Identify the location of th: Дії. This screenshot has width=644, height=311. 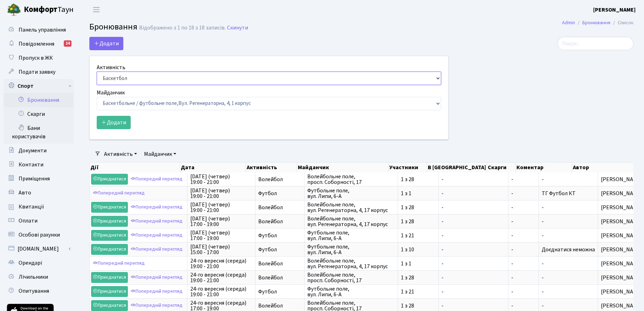
(135, 167).